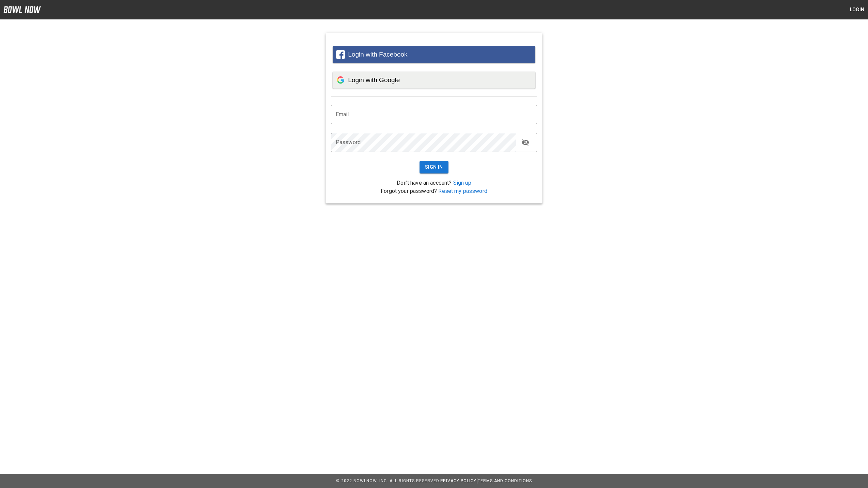  What do you see at coordinates (434, 183) in the screenshot?
I see `p: Don't have an account?` at bounding box center [434, 183].